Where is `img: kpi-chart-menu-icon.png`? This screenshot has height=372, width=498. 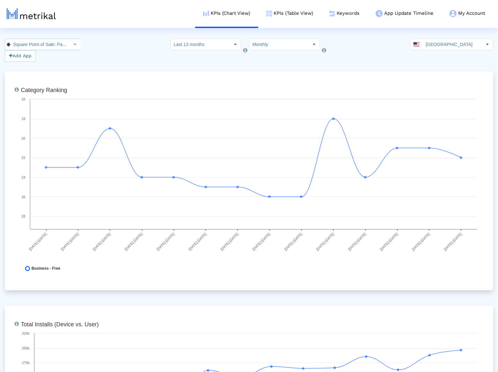 img: kpi-chart-menu-icon.png is located at coordinates (206, 13).